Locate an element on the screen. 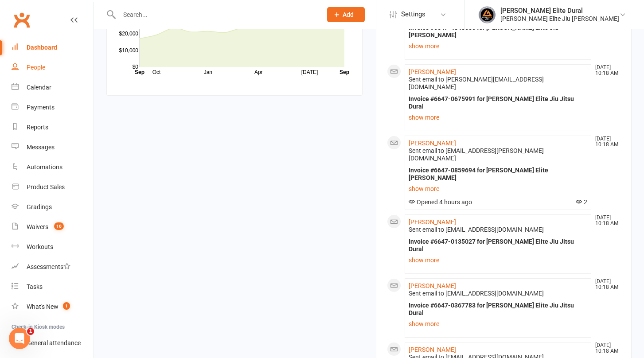  div: Automations is located at coordinates (44, 167).